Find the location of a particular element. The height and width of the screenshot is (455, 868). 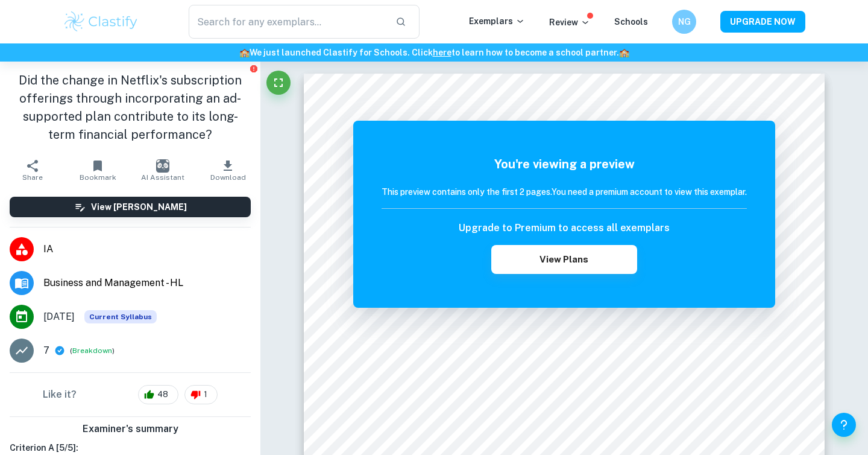

span: 1 is located at coordinates (205, 394).